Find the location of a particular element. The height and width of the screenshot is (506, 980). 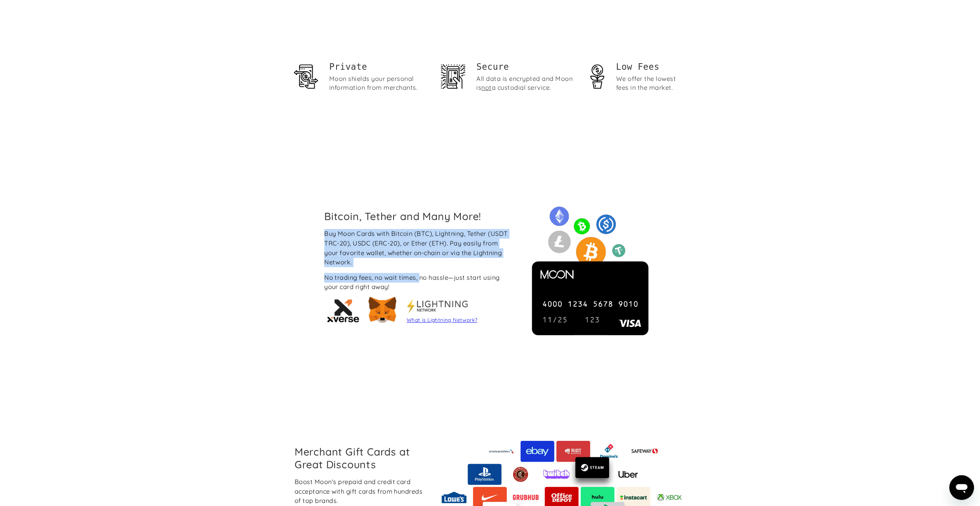

div: We offer the lowest fees in the market. is located at coordinates (651, 83).